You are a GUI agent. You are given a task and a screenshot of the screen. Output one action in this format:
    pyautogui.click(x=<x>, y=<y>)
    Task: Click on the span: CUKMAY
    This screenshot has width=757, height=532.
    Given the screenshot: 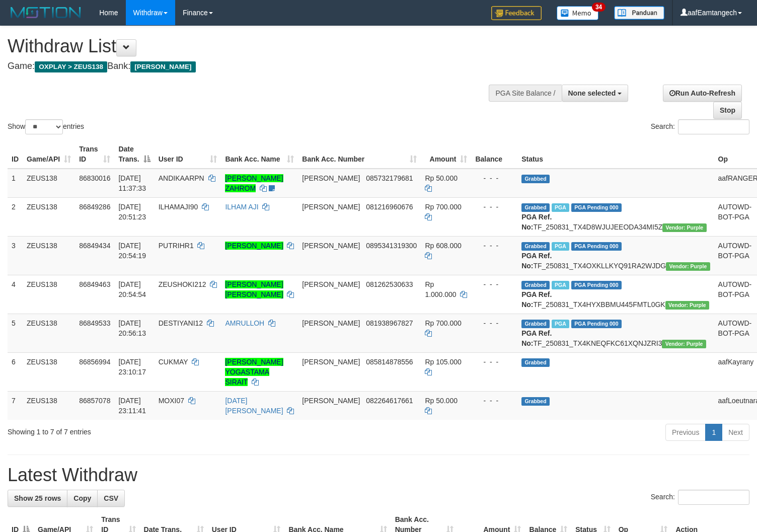 What is the action you would take?
    pyautogui.click(x=173, y=361)
    